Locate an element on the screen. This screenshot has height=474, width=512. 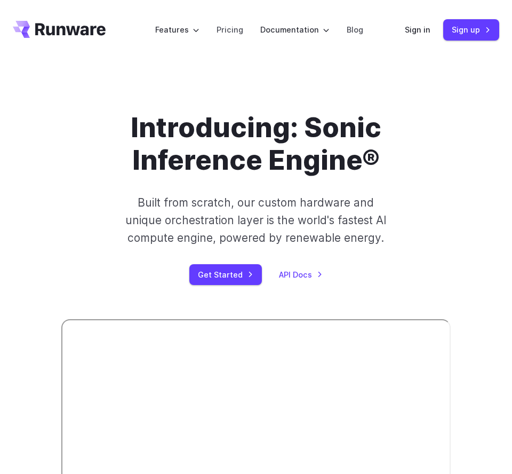
a: Sign in is located at coordinates (418, 29).